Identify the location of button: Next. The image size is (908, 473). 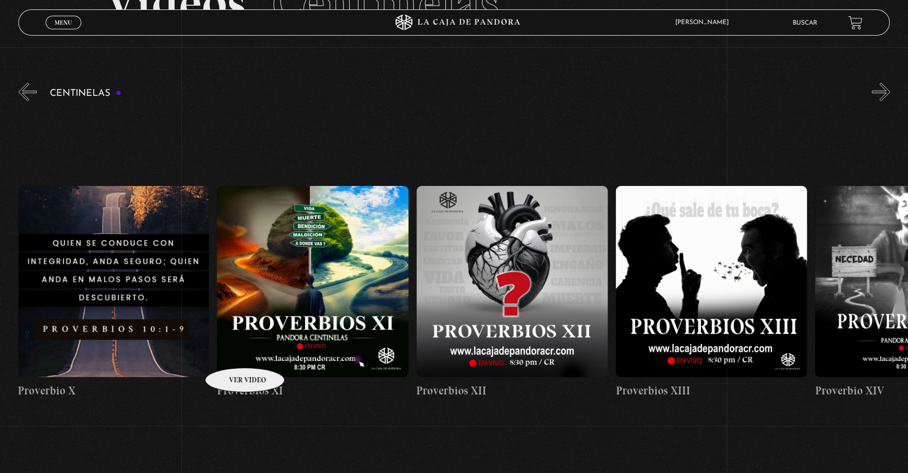
(881, 92).